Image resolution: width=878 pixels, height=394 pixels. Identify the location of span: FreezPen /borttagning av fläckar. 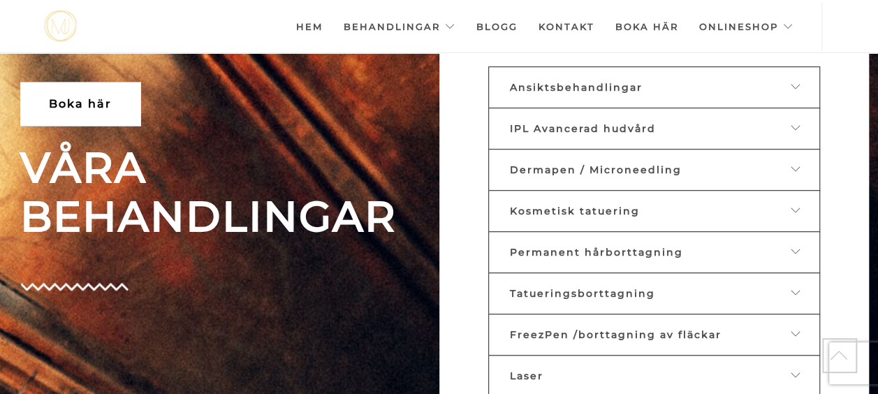
(615, 335).